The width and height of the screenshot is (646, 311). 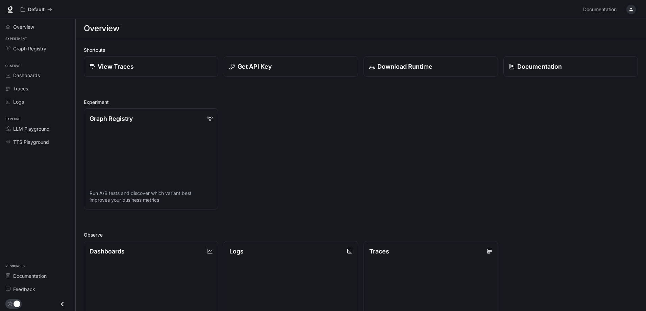 I want to click on a: Logs, so click(x=38, y=101).